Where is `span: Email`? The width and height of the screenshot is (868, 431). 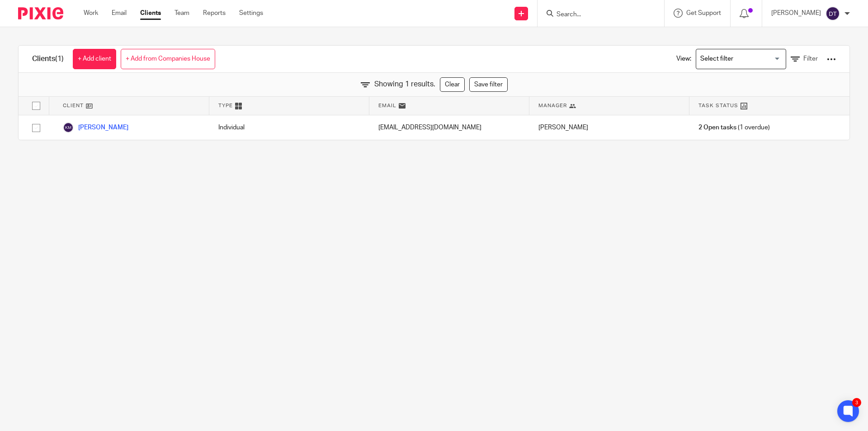 span: Email is located at coordinates (387, 105).